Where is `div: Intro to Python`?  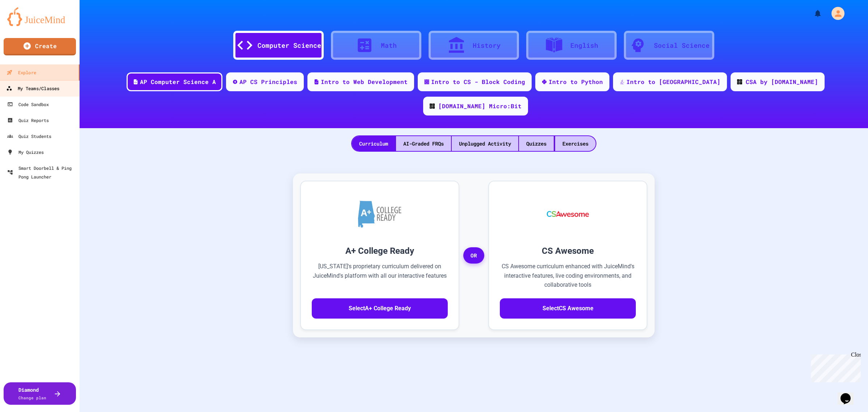 div: Intro to Python is located at coordinates (576, 82).